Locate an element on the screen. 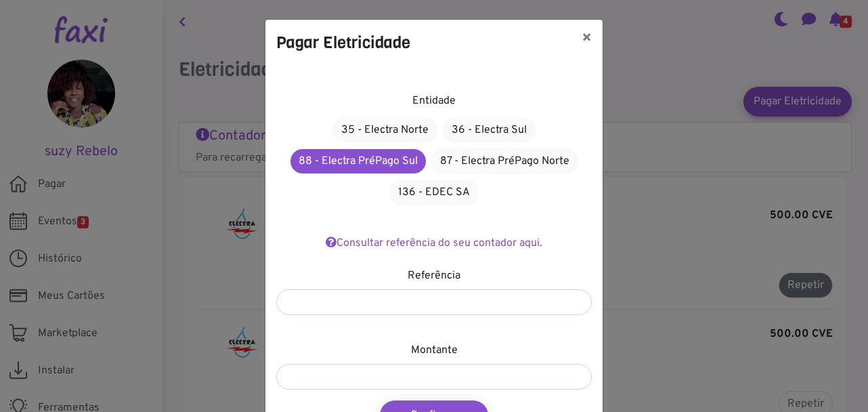 The image size is (868, 412). a: 35 - Electra Norte is located at coordinates (385, 130).